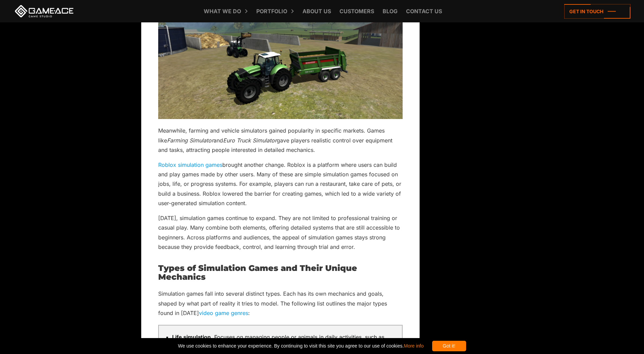 The width and height of the screenshot is (644, 354). What do you see at coordinates (414, 346) in the screenshot?
I see `a: More info` at bounding box center [414, 346].